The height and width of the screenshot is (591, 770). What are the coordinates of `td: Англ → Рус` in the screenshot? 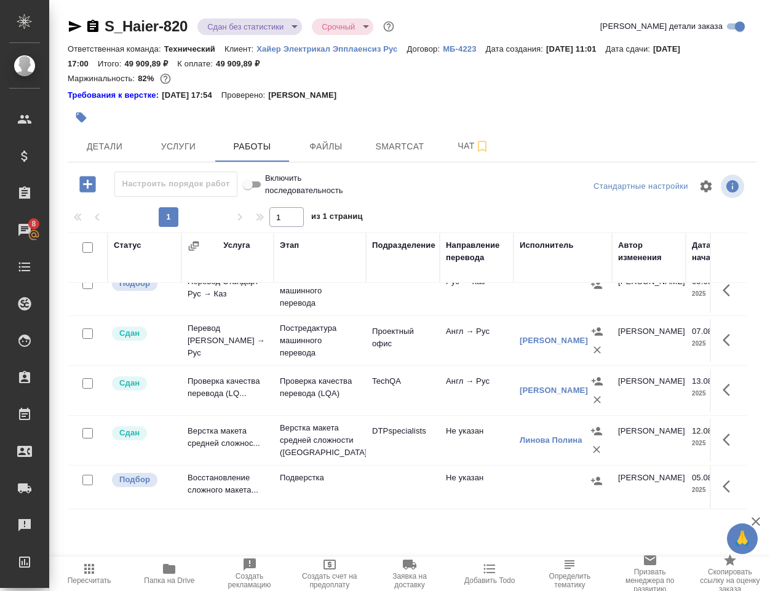 It's located at (476, 390).